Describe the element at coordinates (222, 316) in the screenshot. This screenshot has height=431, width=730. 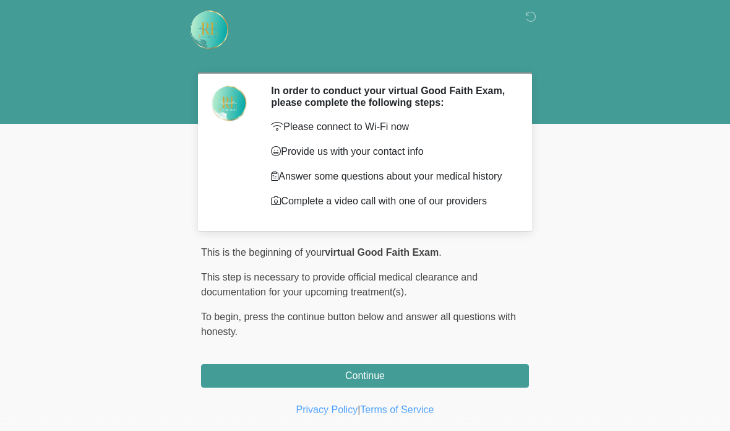
I see `span: To begin,` at that location.